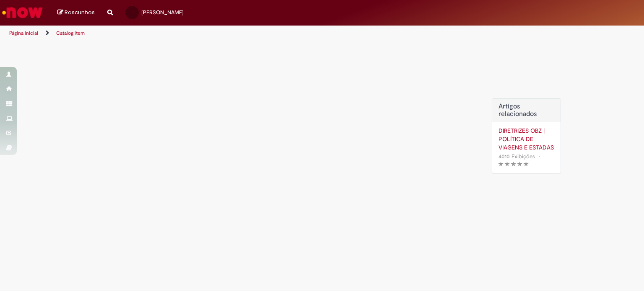  Describe the element at coordinates (526, 139) in the screenshot. I see `div: DIRETRIZES OBZ | POLÍTICA DE VIAGENS E ESTADAS` at that location.